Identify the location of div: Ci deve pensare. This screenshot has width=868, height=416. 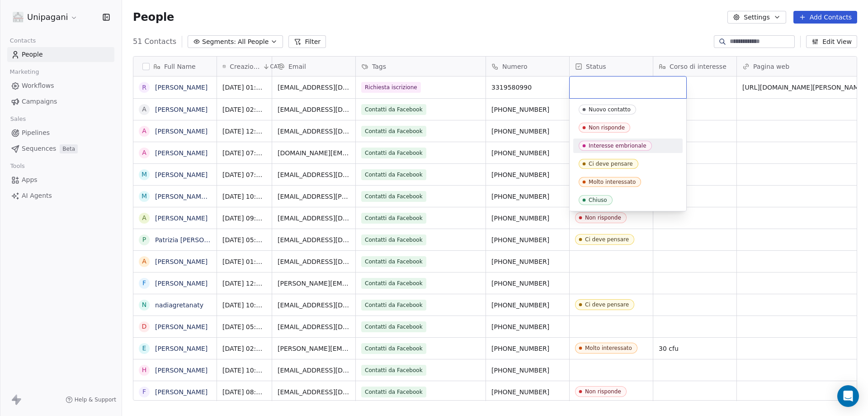
(611, 164).